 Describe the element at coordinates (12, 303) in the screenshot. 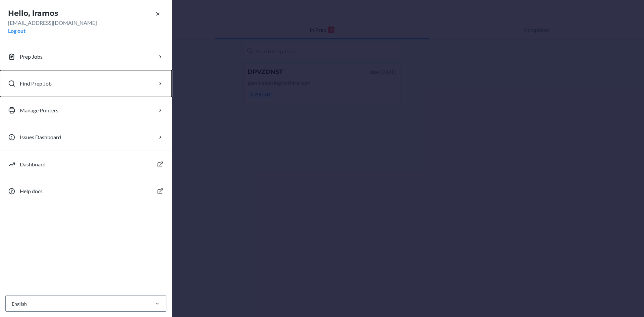

I see `input: English` at that location.